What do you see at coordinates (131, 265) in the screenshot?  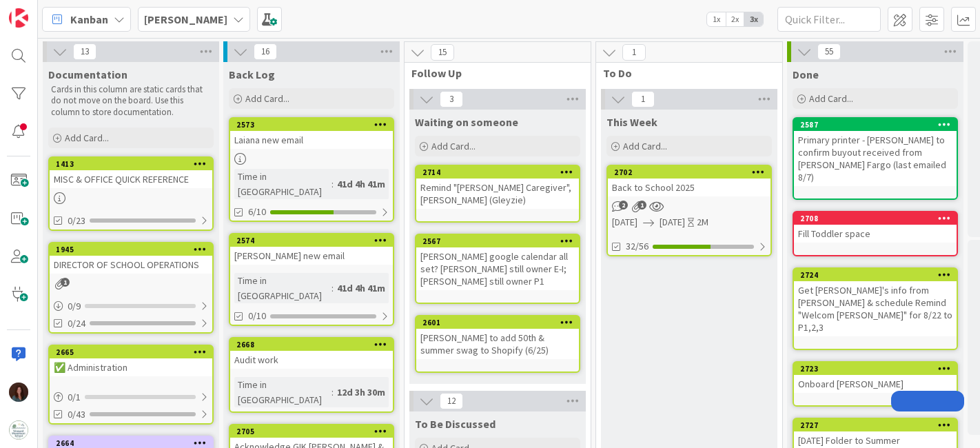 I see `div: DIRECTOR OF SCHOOL OPERATIONS` at bounding box center [131, 265].